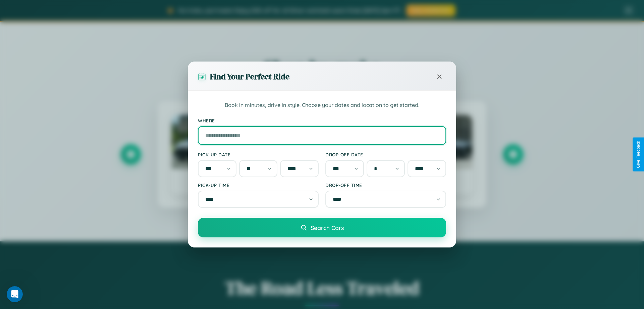 This screenshot has height=309, width=644. I want to click on button: Search Cars, so click(322, 227).